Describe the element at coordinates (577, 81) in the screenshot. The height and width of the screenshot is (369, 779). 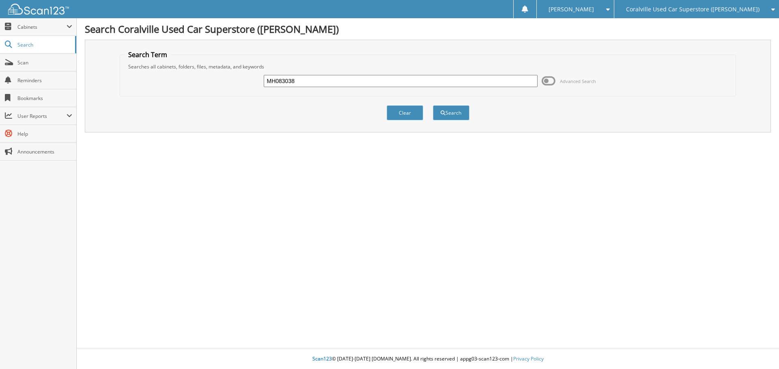
I see `span: Advanced Search` at that location.